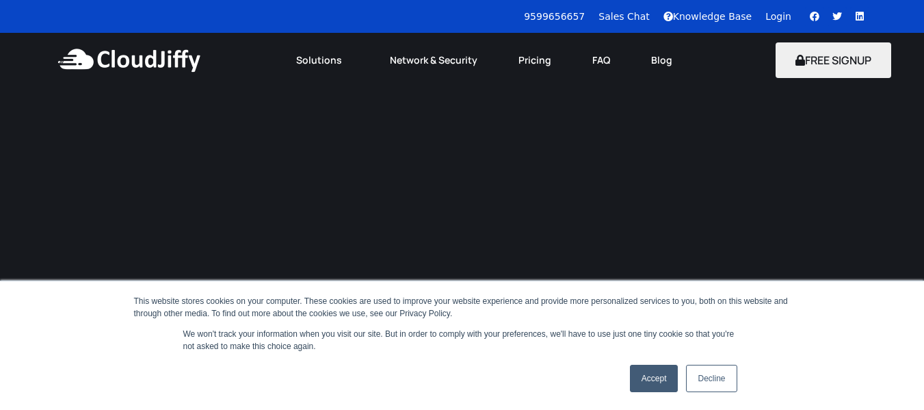 This screenshot has height=410, width=924. I want to click on a: Decline, so click(711, 378).